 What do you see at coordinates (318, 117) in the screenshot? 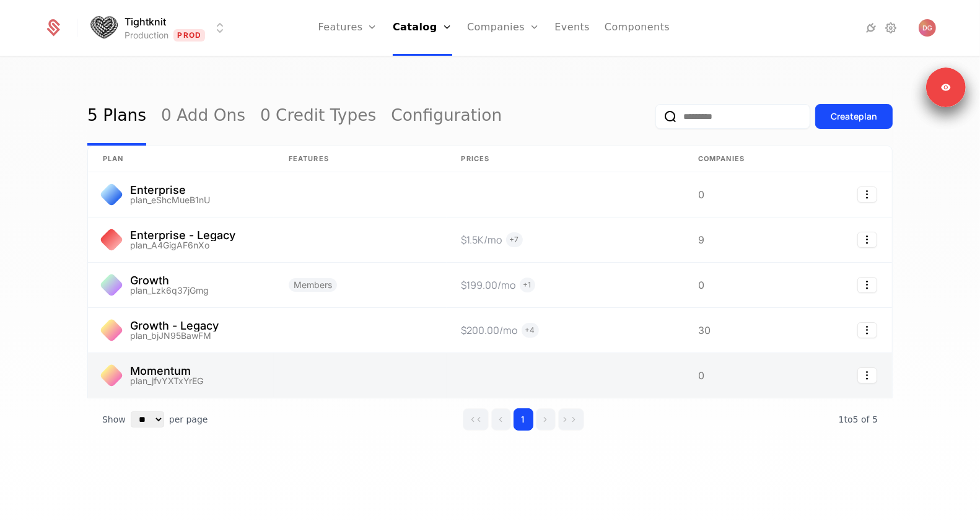
I see `a: 0 Credit Types` at bounding box center [318, 117].